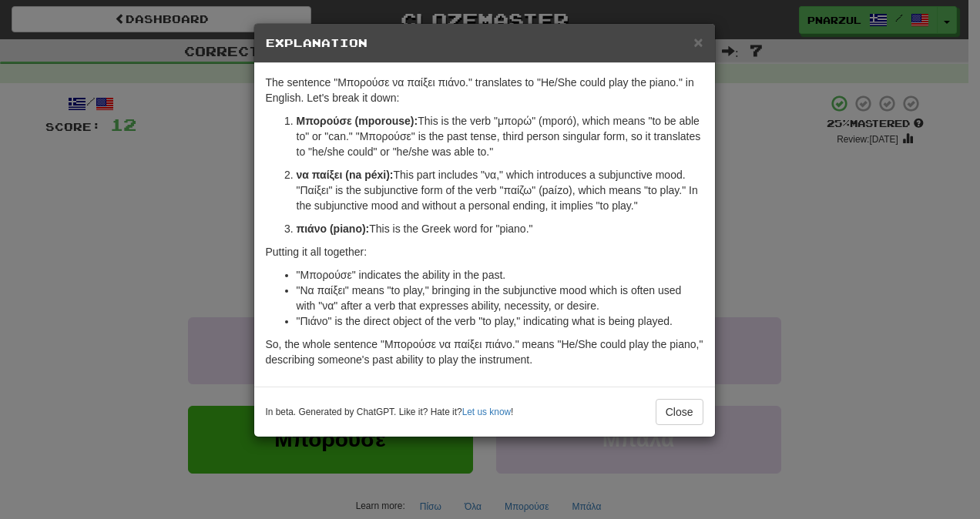 This screenshot has width=980, height=519. I want to click on a: Let us know, so click(486, 412).